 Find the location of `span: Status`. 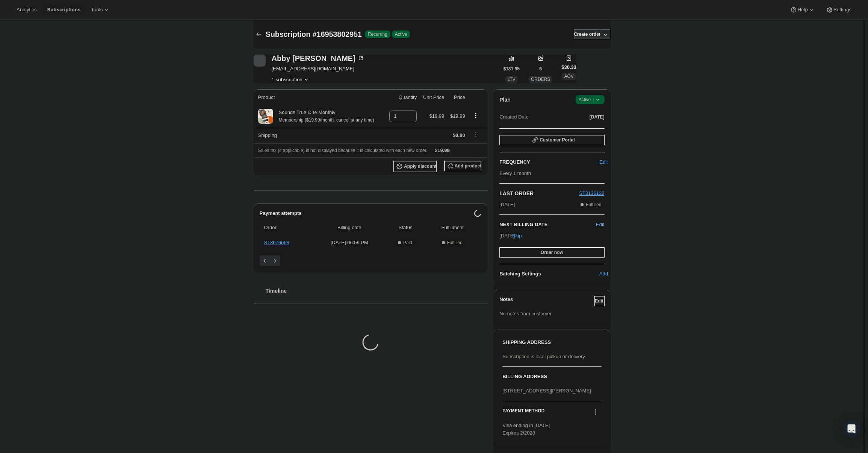

span: Status is located at coordinates (405, 228).